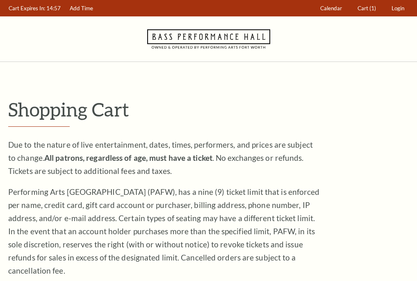 Image resolution: width=417 pixels, height=281 pixels. What do you see at coordinates (331, 8) in the screenshot?
I see `span: Calendar` at bounding box center [331, 8].